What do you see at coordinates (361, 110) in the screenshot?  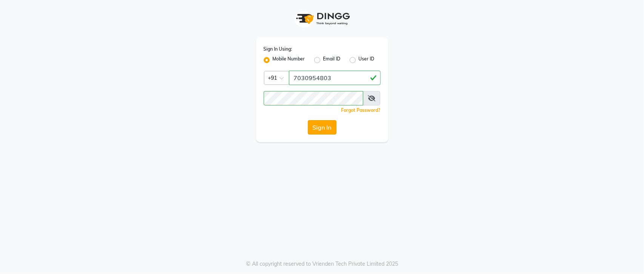 I see `a: Forgot Password?` at bounding box center [361, 110].